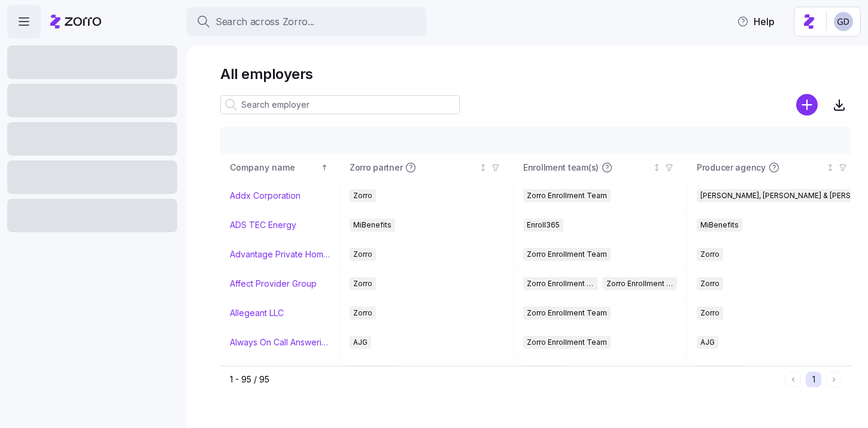  What do you see at coordinates (280, 343) in the screenshot?
I see `a: Always On Call Answering Service` at bounding box center [280, 343].